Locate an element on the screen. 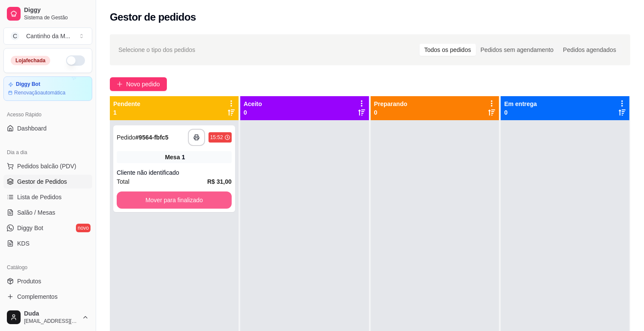 Image resolution: width=644 pixels, height=331 pixels. div: Todos os pedidos is located at coordinates (448, 49).